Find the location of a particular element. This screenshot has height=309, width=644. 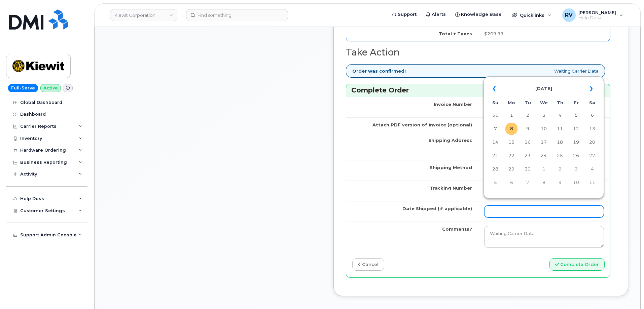

label: Total + Taxes is located at coordinates (455, 34).